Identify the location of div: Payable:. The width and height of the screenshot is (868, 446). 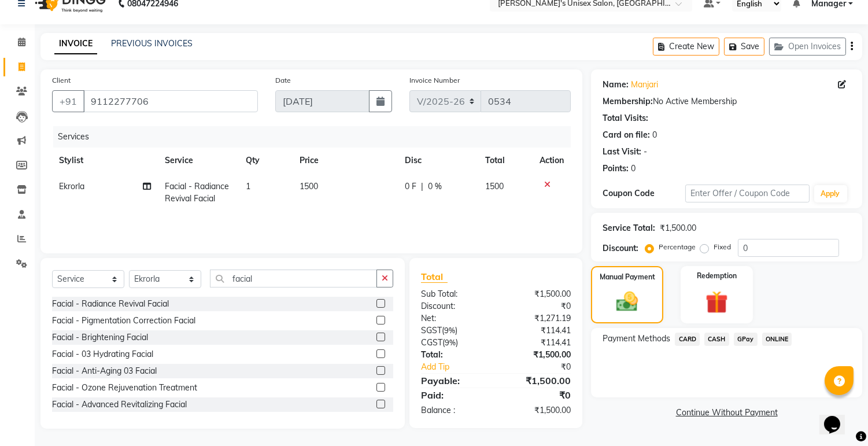
(454, 381).